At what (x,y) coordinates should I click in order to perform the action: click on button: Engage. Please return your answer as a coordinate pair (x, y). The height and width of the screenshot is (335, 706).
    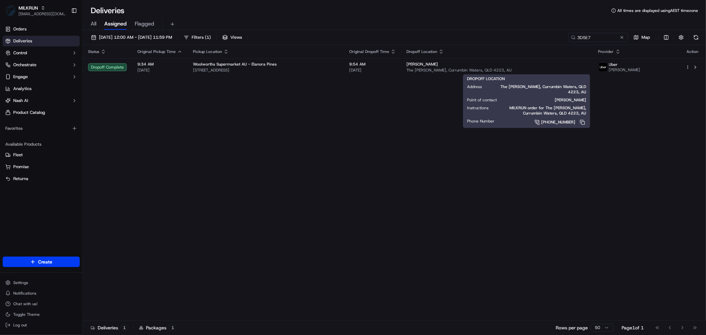
    Looking at the image, I should click on (41, 77).